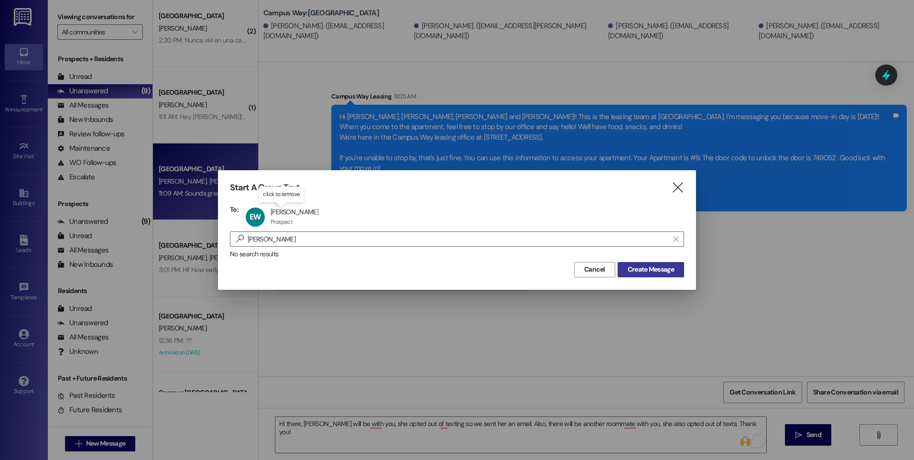  What do you see at coordinates (457, 254) in the screenshot?
I see `div: No search results` at bounding box center [457, 254].